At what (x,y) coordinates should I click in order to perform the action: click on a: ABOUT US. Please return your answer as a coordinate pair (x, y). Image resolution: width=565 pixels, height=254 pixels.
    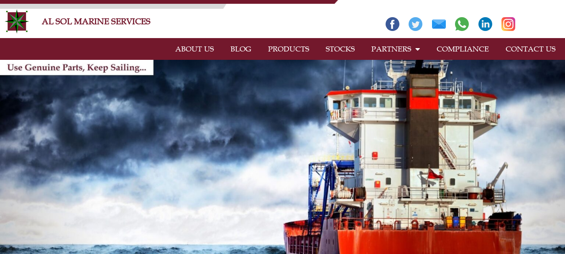
    Looking at the image, I should click on (194, 49).